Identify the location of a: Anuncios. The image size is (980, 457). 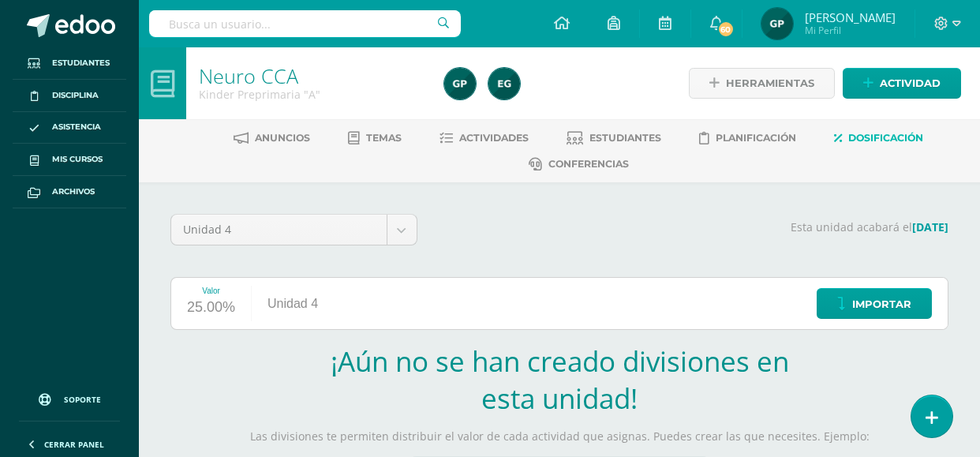
(272, 138).